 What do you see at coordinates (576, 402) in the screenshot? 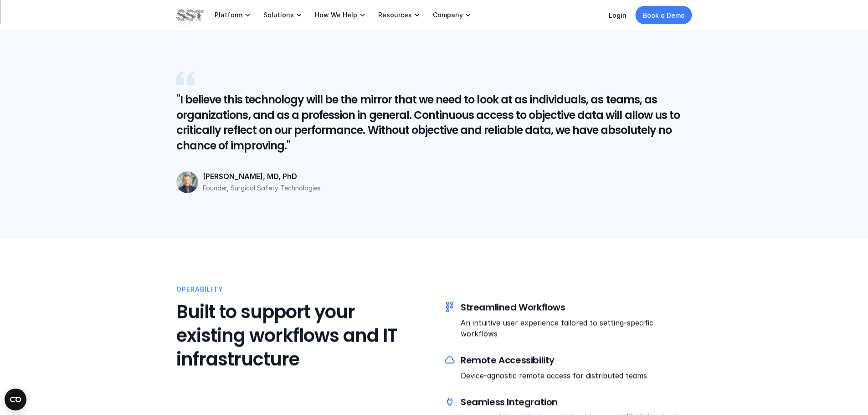
I see `h6: Seamless Integration` at bounding box center [576, 402].